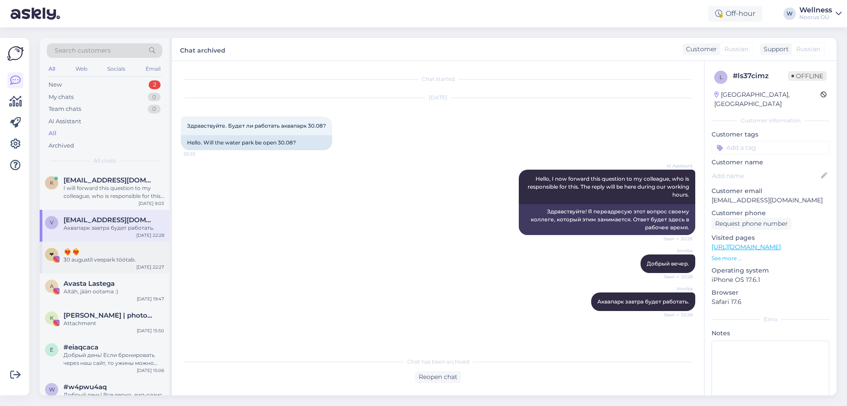 The width and height of the screenshot is (847, 406). I want to click on div: Request phone number, so click(752, 223).